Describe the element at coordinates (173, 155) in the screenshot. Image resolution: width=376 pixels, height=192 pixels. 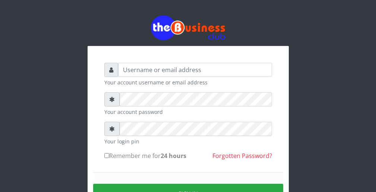
I see `b: 24 hours` at that location.